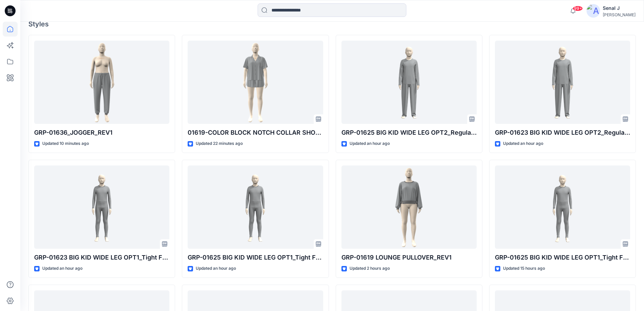  I want to click on span: 99+, so click(578, 8).